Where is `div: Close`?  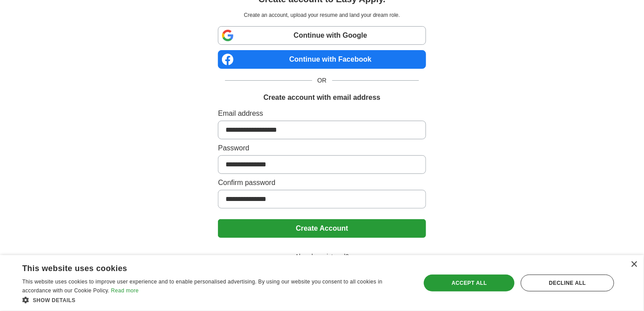 div: Close is located at coordinates (634, 265).